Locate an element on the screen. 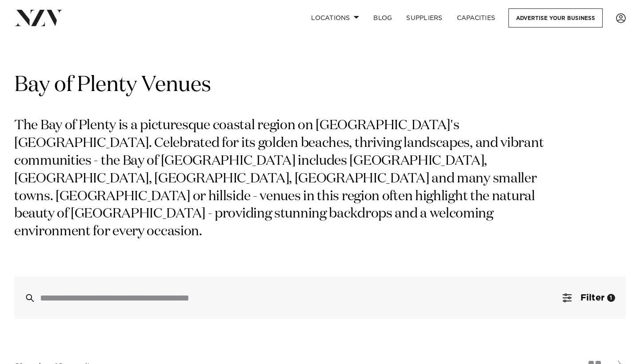 The image size is (640, 364). a: Capacities is located at coordinates (476, 18).